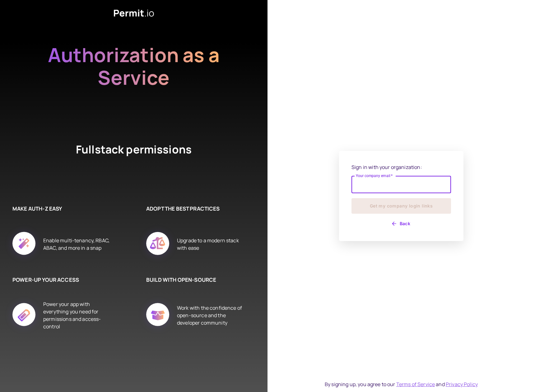  What do you see at coordinates (401, 384) in the screenshot?
I see `div: By signing up, you agree to our and` at bounding box center [401, 384].